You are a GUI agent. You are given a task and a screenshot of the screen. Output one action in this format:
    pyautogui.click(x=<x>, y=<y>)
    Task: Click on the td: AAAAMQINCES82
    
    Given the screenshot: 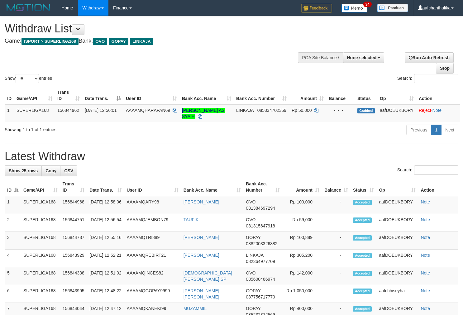 What is the action you would take?
    pyautogui.click(x=153, y=276)
    